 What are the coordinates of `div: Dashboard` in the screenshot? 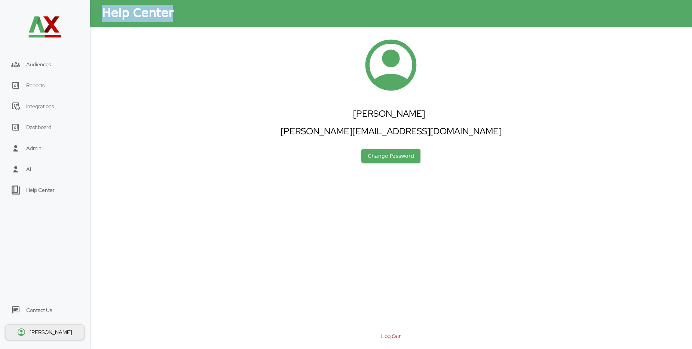 It's located at (39, 127).